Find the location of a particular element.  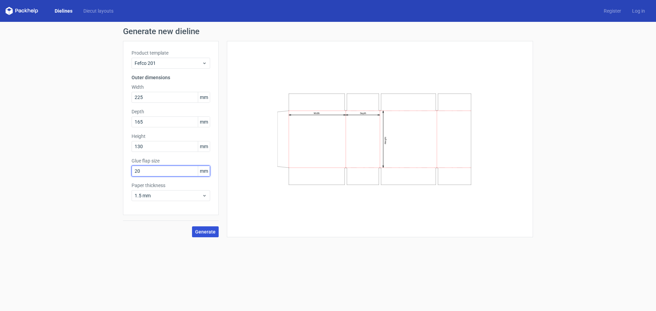

span: Generate is located at coordinates (205, 232).